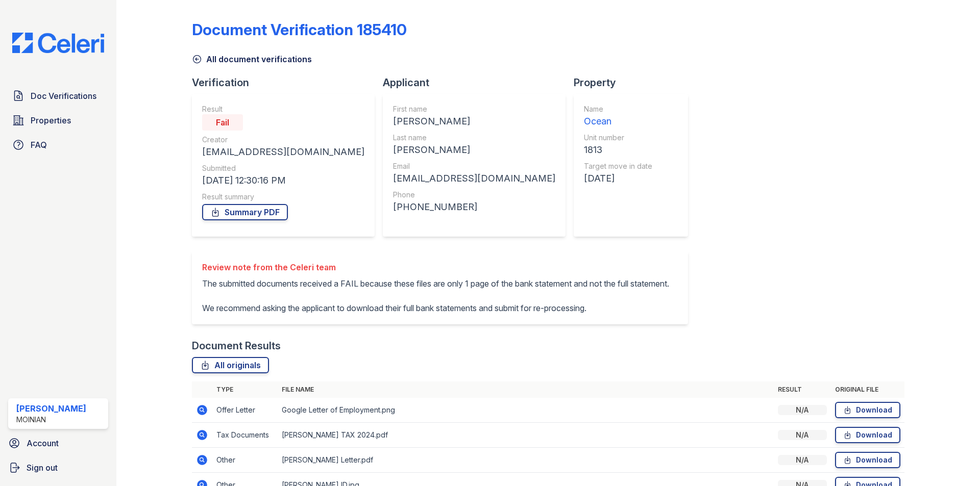  I want to click on div: Fail, so click(223, 122).